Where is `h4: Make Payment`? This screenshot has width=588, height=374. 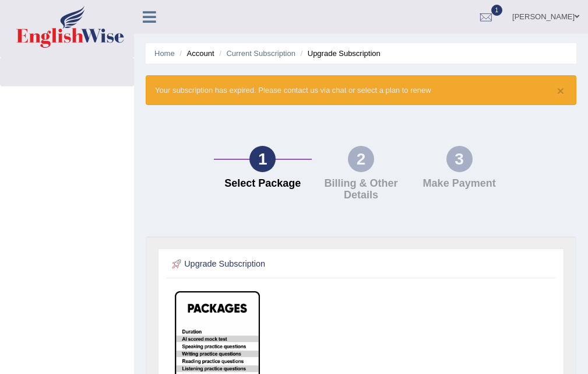 h4: Make Payment is located at coordinates (460, 184).